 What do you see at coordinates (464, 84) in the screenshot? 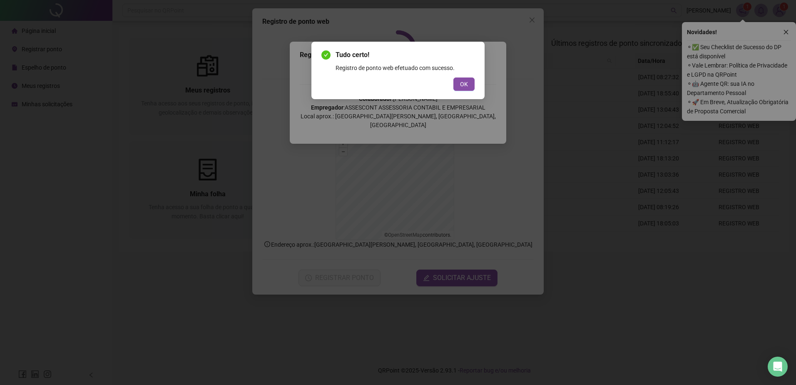
I see `span: OK` at bounding box center [464, 84].